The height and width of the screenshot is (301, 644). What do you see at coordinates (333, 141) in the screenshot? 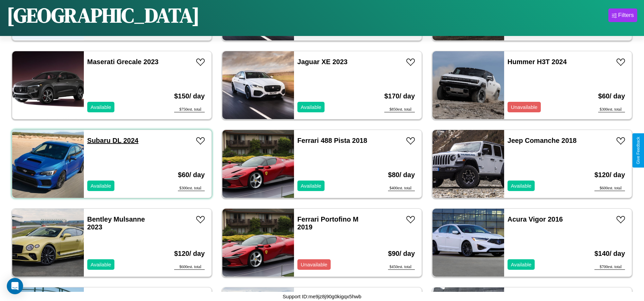
I see `a: Ferrari 488 Pista 2018` at bounding box center [333, 141].